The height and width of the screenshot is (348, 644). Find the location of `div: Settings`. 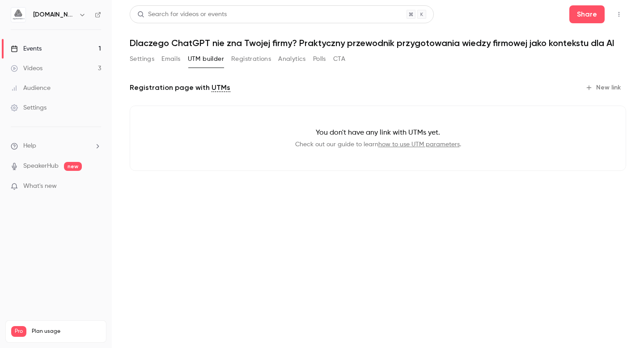

div: Settings is located at coordinates (29, 108).